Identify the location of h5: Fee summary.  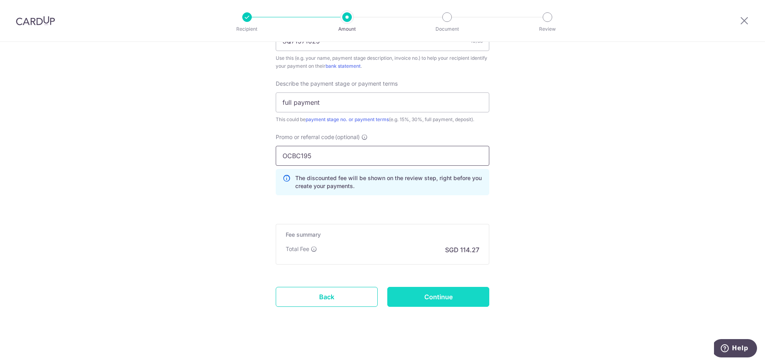
(382, 235).